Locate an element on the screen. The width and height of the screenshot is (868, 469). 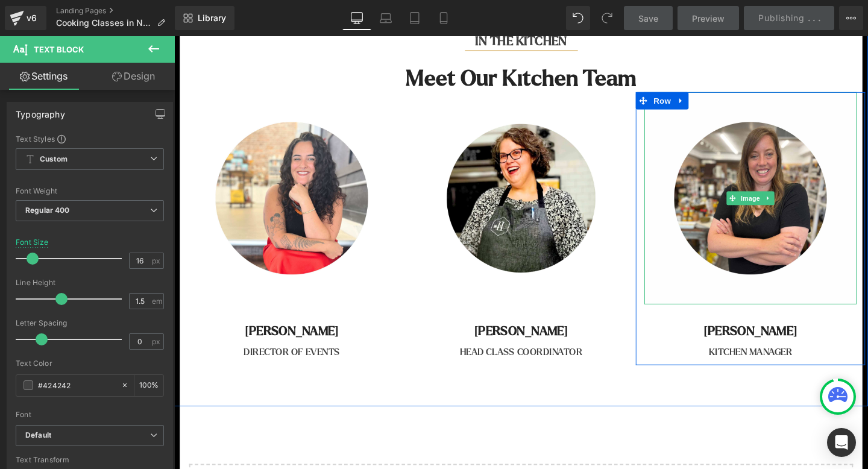
span: Row is located at coordinates (513, 68).